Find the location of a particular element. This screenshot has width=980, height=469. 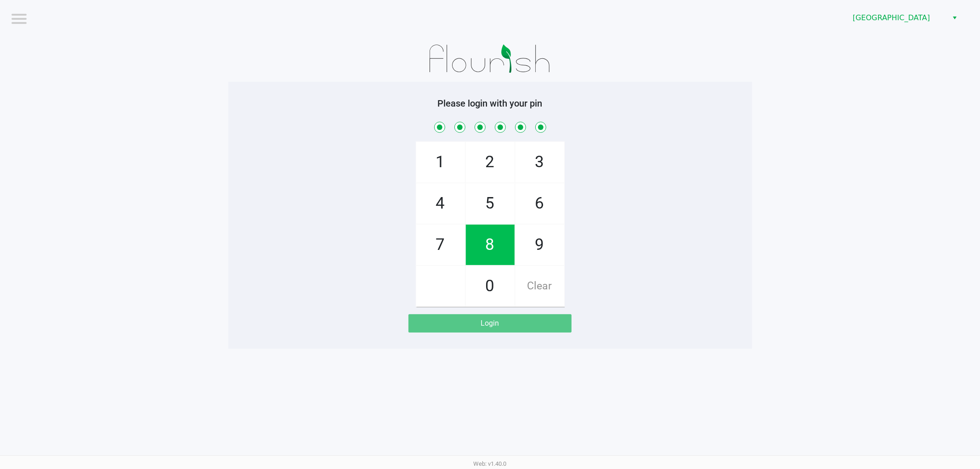

span: 1 is located at coordinates (441, 162).